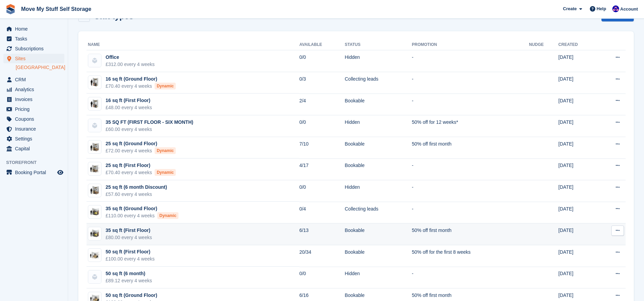  I want to click on img: 35-sqft-unit.jpg, so click(95, 212).